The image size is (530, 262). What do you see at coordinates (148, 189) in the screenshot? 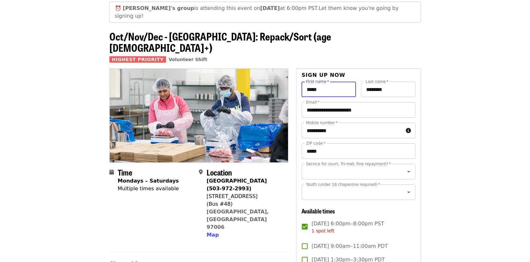
I see `div: Multiple times available` at bounding box center [148, 189].